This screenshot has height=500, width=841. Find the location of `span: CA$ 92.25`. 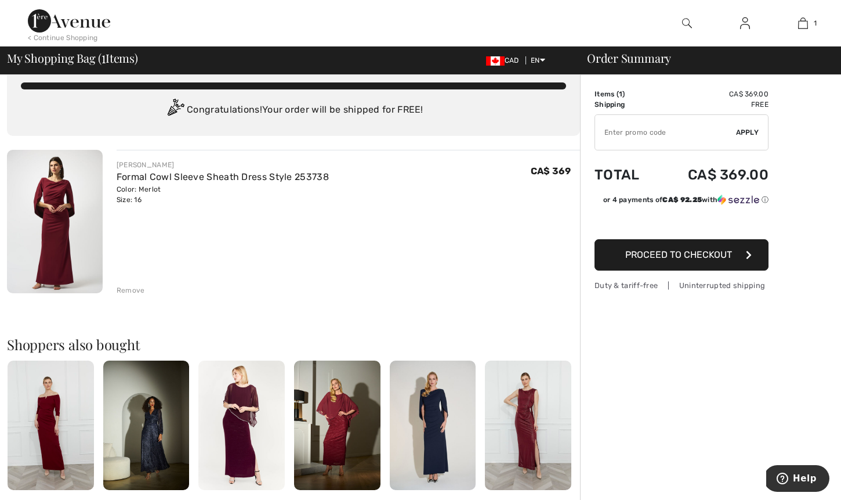

span: CA$ 92.25 is located at coordinates (682, 200).